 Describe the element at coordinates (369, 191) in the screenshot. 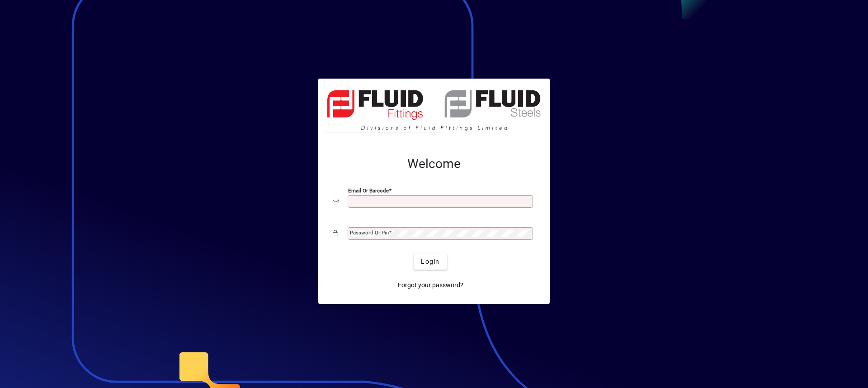

I see `mat-label: Email or Barcode` at that location.